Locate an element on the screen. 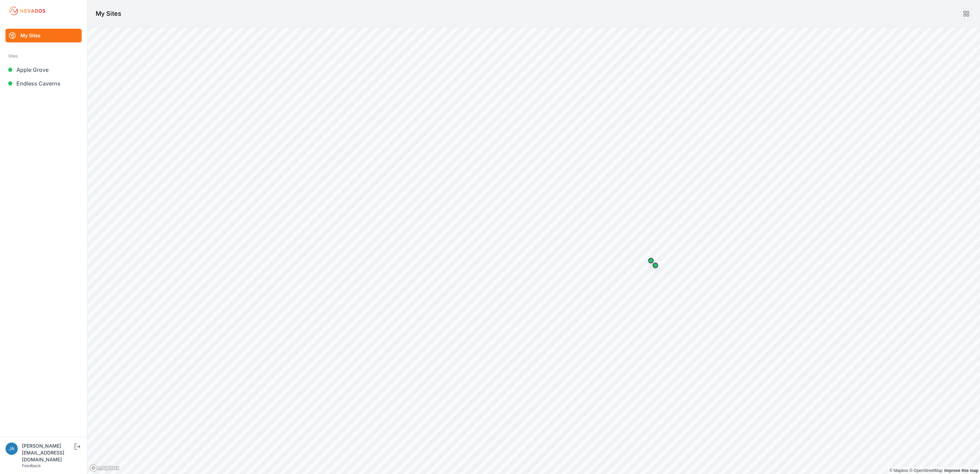 The image size is (980, 474). a: Mapbox is located at coordinates (899, 471).